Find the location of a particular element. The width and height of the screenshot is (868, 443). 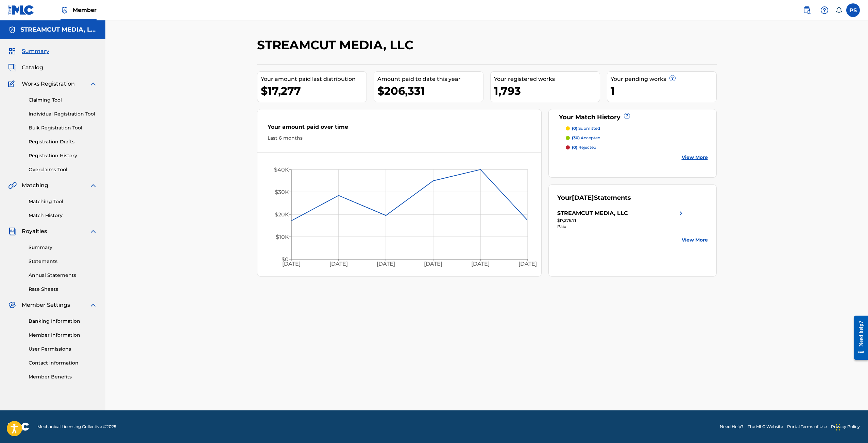

a: Portal Terms of Use is located at coordinates (806, 427).